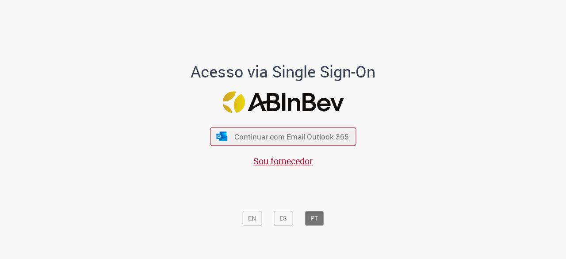 The image size is (566, 259). What do you see at coordinates (283, 218) in the screenshot?
I see `button: ES` at bounding box center [283, 218].